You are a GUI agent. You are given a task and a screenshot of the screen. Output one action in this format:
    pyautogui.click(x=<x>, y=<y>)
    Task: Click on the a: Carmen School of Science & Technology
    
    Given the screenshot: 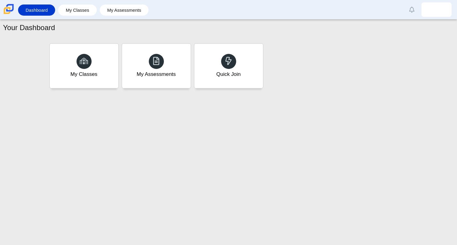 What is the action you would take?
    pyautogui.click(x=9, y=14)
    